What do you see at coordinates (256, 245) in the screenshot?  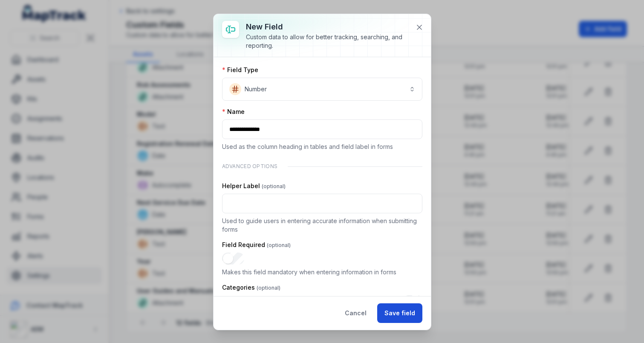 I see `label: Field Required` at bounding box center [256, 245].